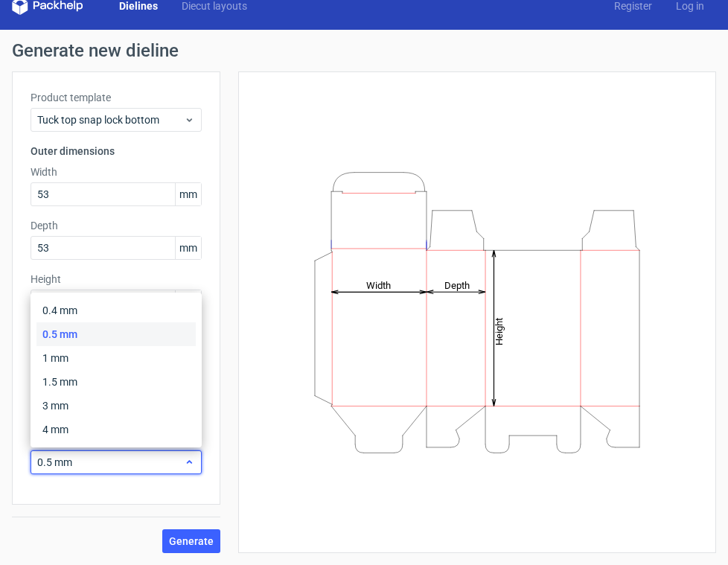 The image size is (728, 565). What do you see at coordinates (191, 542) in the screenshot?
I see `button: Generate` at bounding box center [191, 542].